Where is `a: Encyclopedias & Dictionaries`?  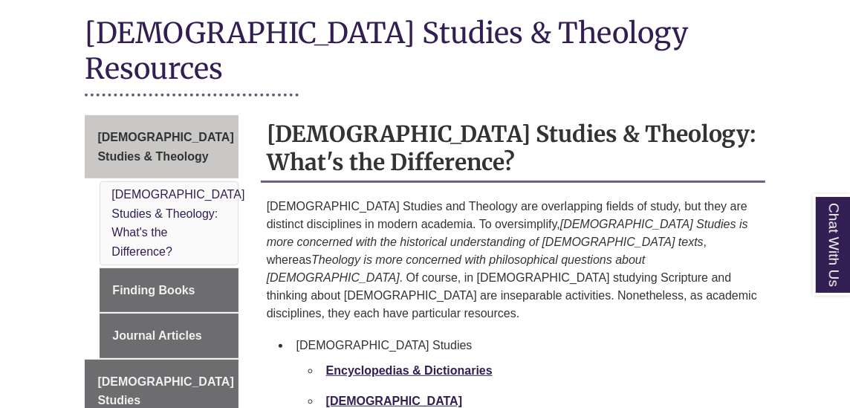
a: Encyclopedias & Dictionaries is located at coordinates (409, 370).